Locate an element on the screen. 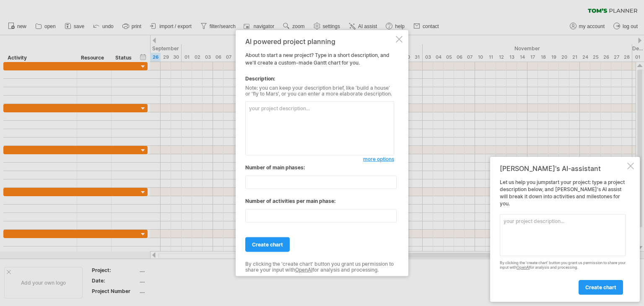 The height and width of the screenshot is (306, 644). div: Number of activities per main phase: is located at coordinates (320, 201).